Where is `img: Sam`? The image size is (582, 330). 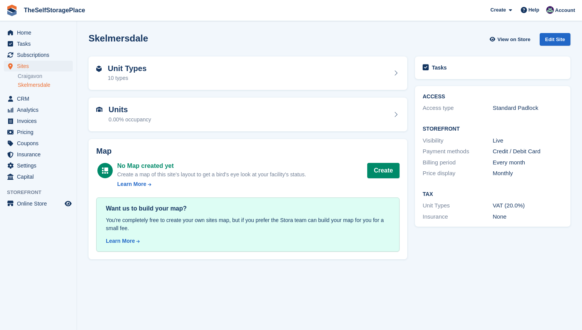 img: Sam is located at coordinates (550, 10).